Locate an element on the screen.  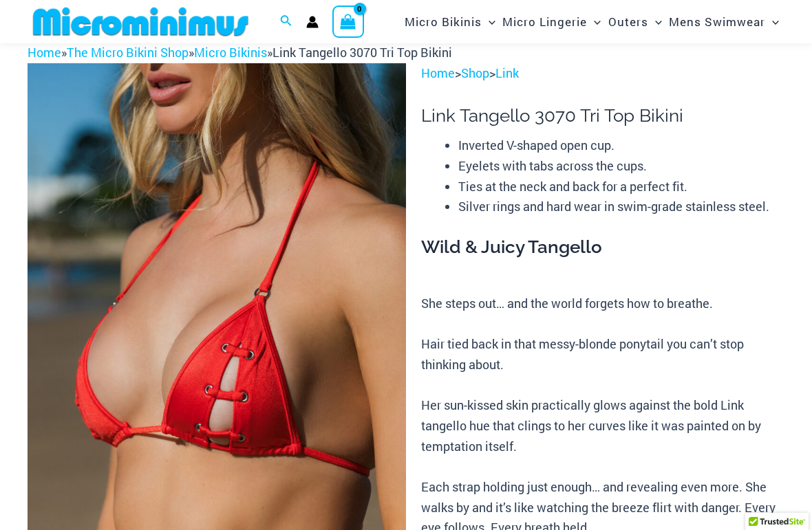
li: Inverted V-shaped open cup. is located at coordinates (622, 146).